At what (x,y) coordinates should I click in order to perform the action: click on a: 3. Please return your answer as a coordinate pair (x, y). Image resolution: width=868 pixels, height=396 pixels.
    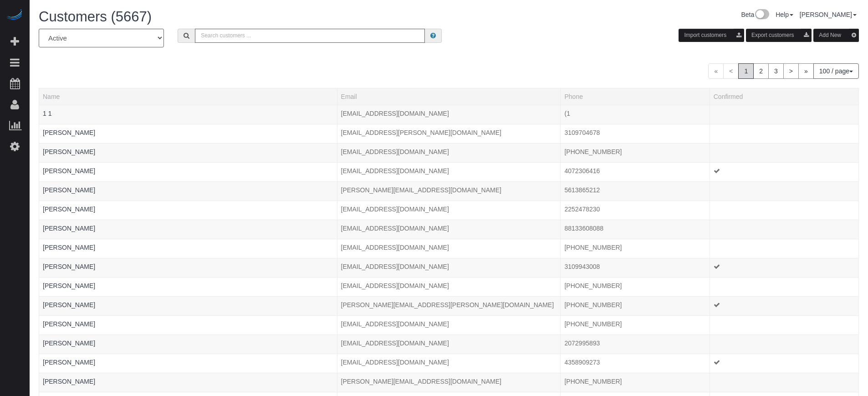
    Looking at the image, I should click on (777, 71).